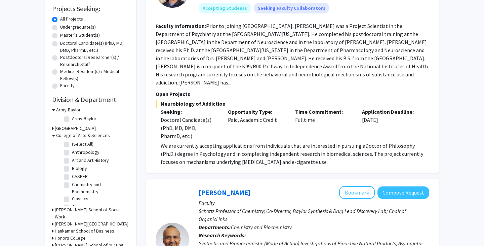 Image resolution: width=484 pixels, height=246 pixels. Describe the element at coordinates (86, 152) in the screenshot. I see `label: Anthropology` at that location.